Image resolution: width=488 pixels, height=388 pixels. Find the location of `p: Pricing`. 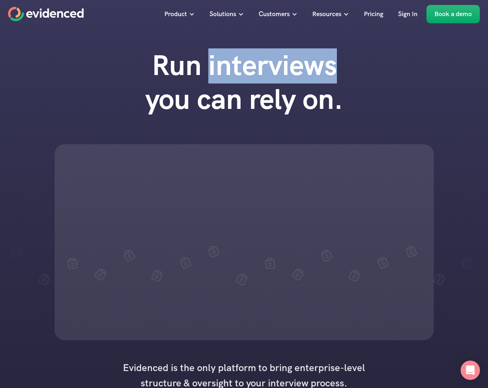

p: Pricing is located at coordinates (374, 14).